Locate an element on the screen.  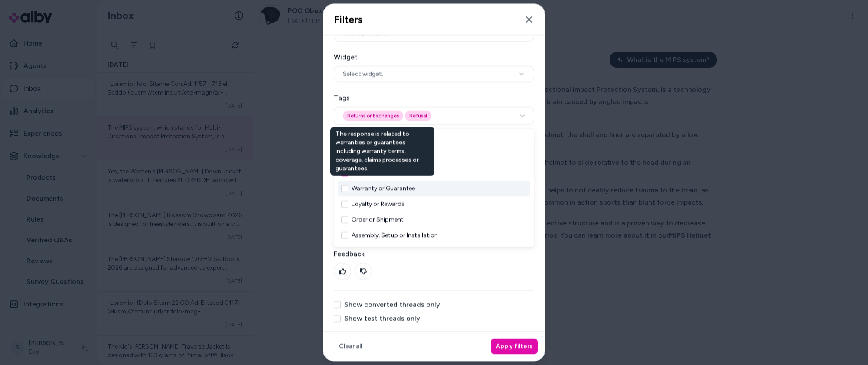
button: Clear all is located at coordinates (350, 346).